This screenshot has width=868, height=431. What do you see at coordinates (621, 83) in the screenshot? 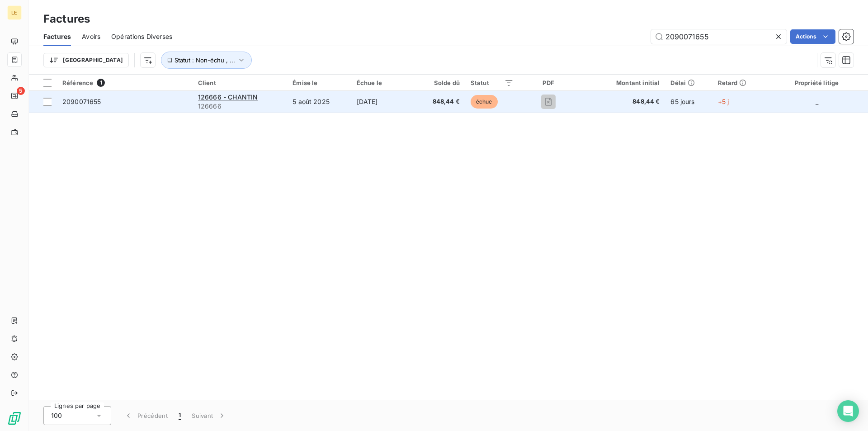
I see `div: Montant initial` at bounding box center [621, 83].